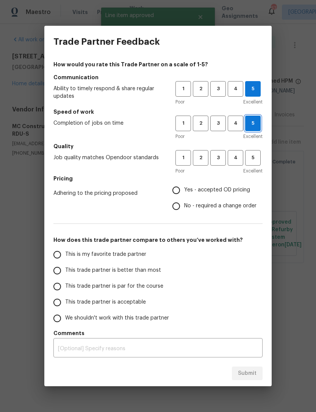 Image resolution: width=316 pixels, height=412 pixels. I want to click on span: Yes - accepted OD pricing, so click(217, 190).